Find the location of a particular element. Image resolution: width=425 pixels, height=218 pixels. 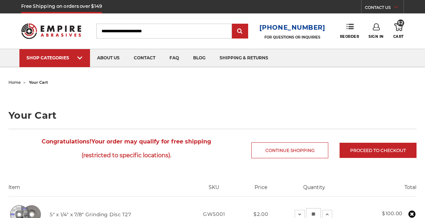

a: CONTACT US is located at coordinates (384, 8).